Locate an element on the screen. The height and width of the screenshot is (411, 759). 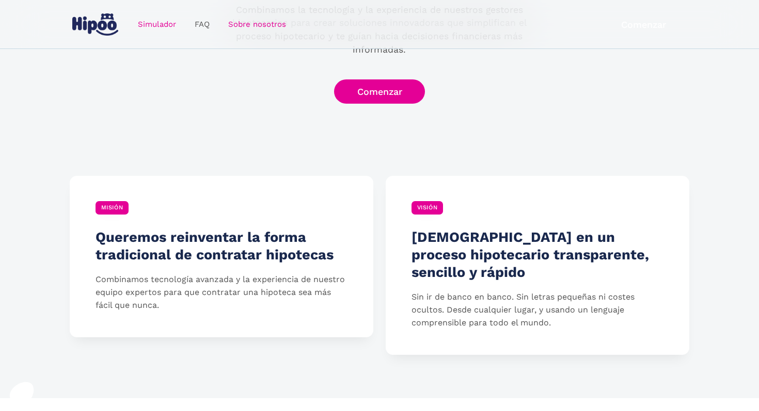
h4: Queremos reinventar la forma tradicional de contratar hipotecas is located at coordinates (221, 246).